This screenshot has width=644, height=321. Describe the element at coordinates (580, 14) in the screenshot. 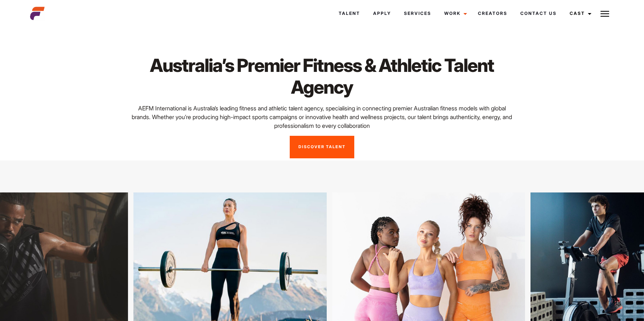

I see `a: Cast` at that location.